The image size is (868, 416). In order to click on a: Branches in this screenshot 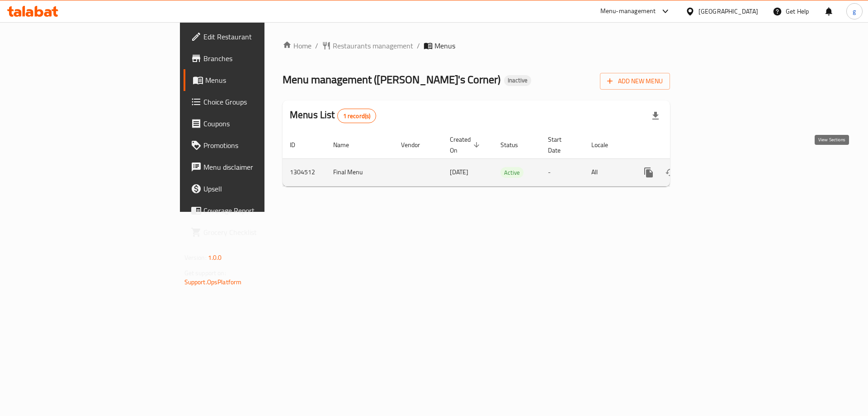, I will do `click(254, 58)`.